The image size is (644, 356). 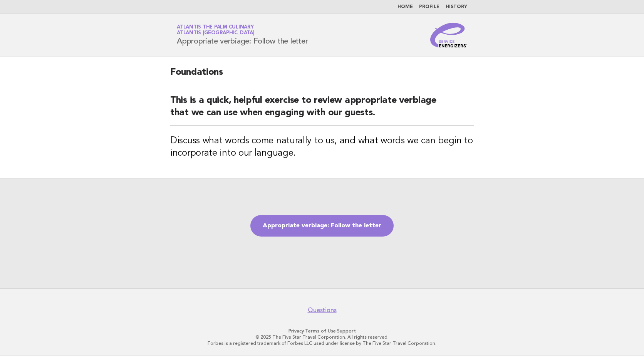 I want to click on h1: Appropriate verbiage: Follow the letter, so click(x=242, y=35).